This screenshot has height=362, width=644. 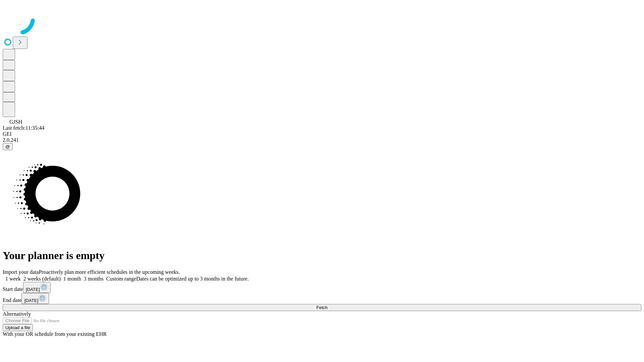 What do you see at coordinates (109, 272) in the screenshot?
I see `span: Proactively plan more efficient schedules in the upcoming weeks.` at bounding box center [109, 272].